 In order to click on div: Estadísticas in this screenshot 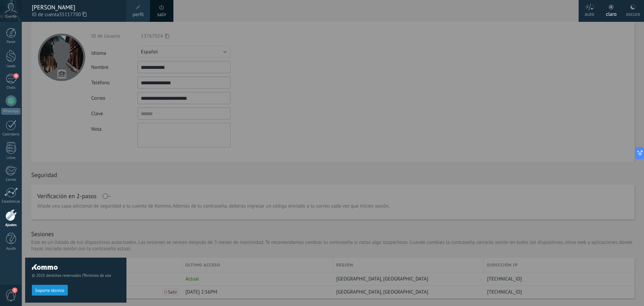, I will do `click(11, 201)`.